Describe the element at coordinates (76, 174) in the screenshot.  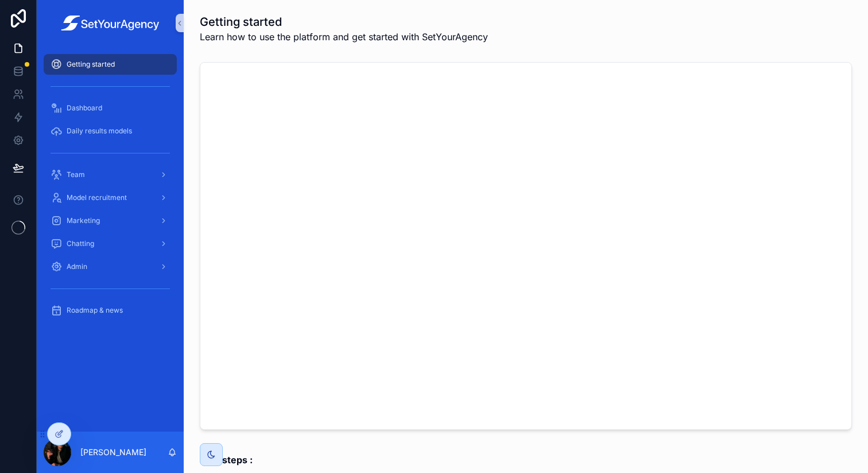
I see `span: Team` at that location.